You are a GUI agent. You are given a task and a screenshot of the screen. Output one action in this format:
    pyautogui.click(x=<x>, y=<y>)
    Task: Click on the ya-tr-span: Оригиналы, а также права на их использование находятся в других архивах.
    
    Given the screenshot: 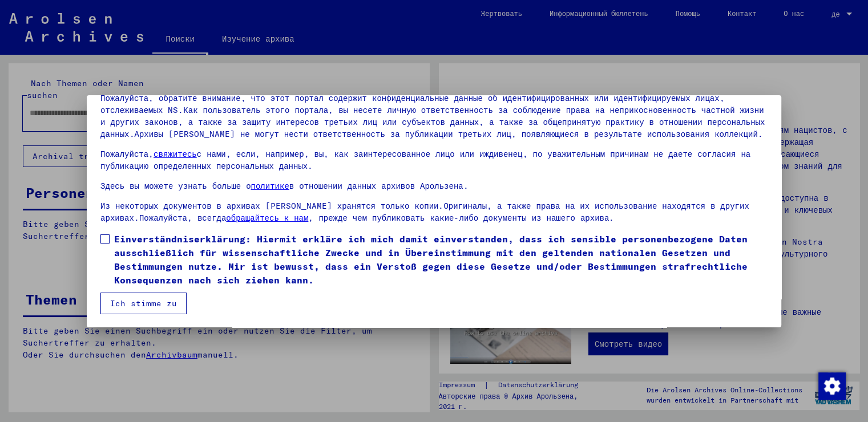 What is the action you would take?
    pyautogui.click(x=425, y=212)
    